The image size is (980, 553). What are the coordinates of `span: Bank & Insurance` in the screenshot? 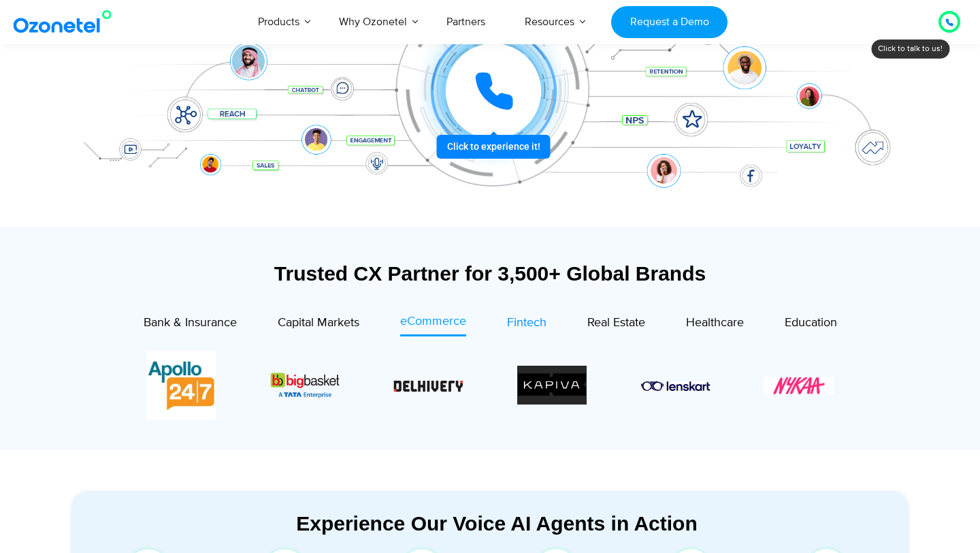 It's located at (190, 323).